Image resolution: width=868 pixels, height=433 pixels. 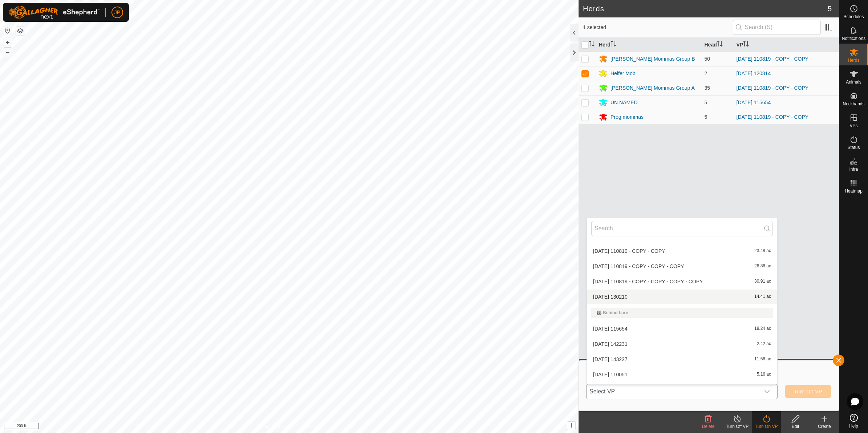 What do you see at coordinates (763, 252) in the screenshot?
I see `span: 23.48 ac` at bounding box center [763, 252].